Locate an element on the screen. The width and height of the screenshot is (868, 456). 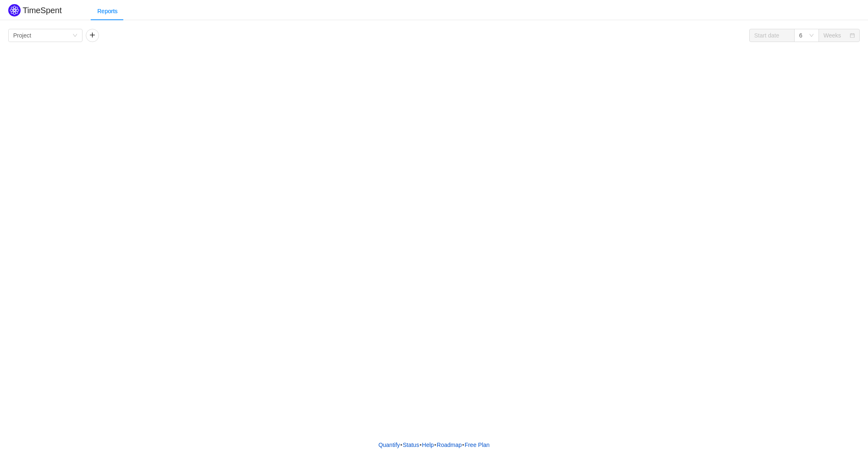
button: icon: plus is located at coordinates (92, 36).